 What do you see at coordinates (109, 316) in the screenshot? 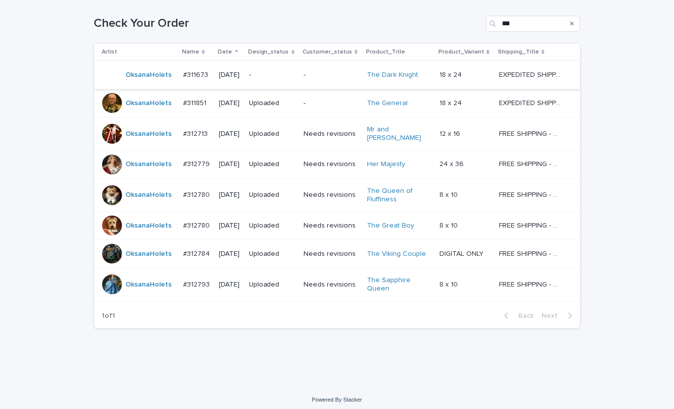
I see `p: 1 of 1` at bounding box center [109, 316].